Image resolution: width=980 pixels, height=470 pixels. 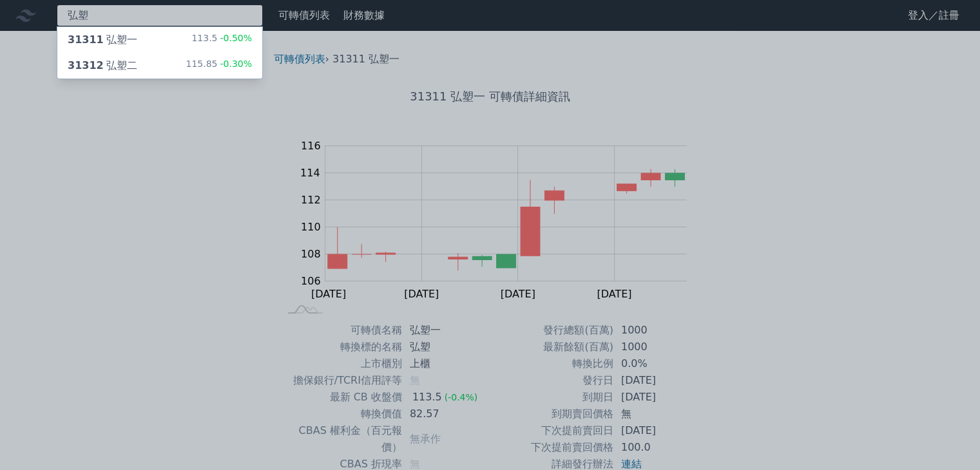 What do you see at coordinates (948, 439) in the screenshot?
I see `div: 聊天小工具` at bounding box center [948, 439].